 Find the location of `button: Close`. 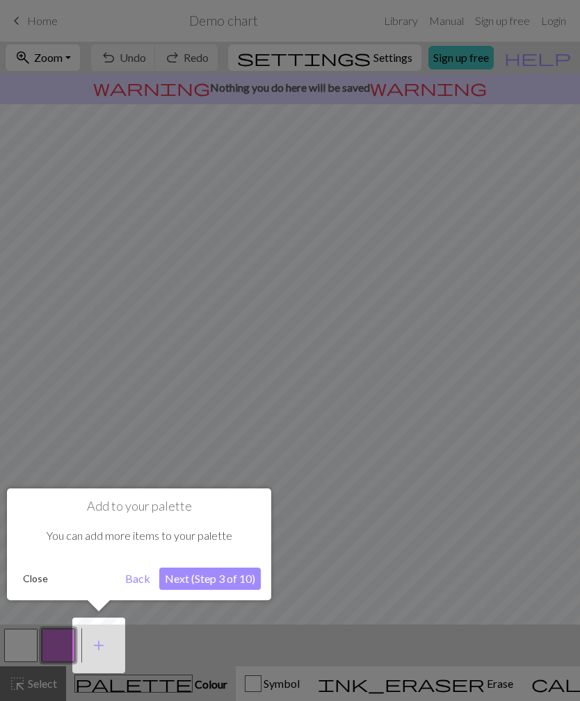

button: Close is located at coordinates (35, 579).